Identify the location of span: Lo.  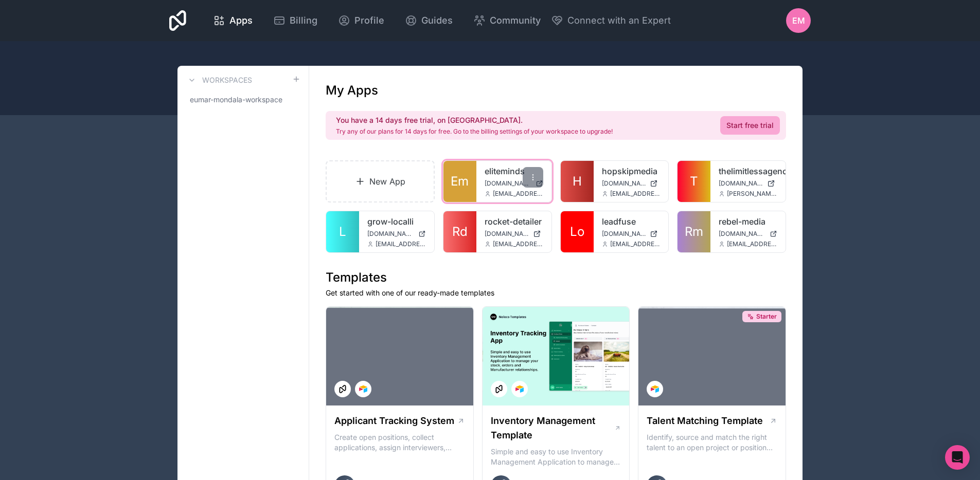
(577, 232).